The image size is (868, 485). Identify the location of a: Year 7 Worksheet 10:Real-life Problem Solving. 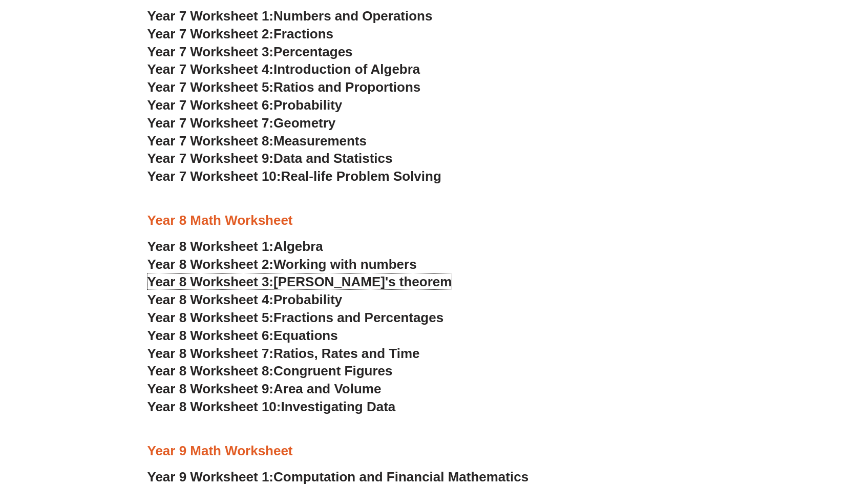
(295, 177).